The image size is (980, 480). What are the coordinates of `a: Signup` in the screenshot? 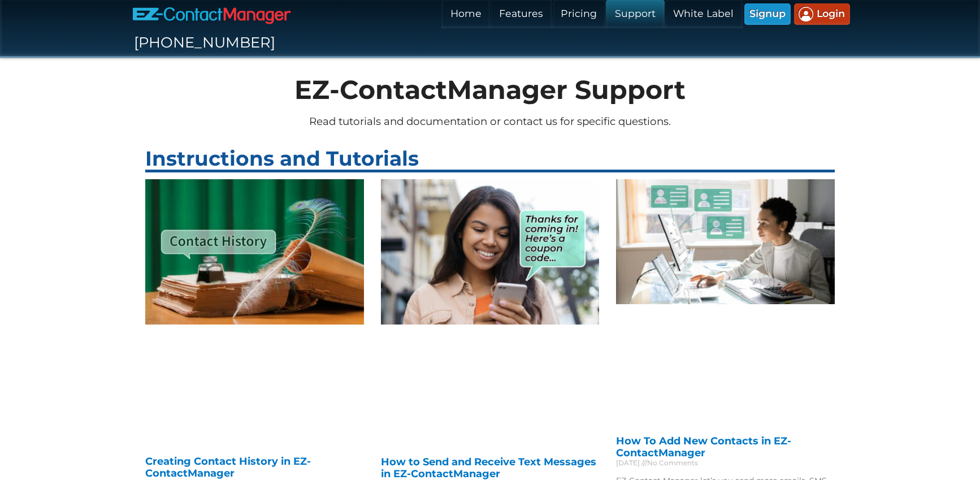 It's located at (767, 14).